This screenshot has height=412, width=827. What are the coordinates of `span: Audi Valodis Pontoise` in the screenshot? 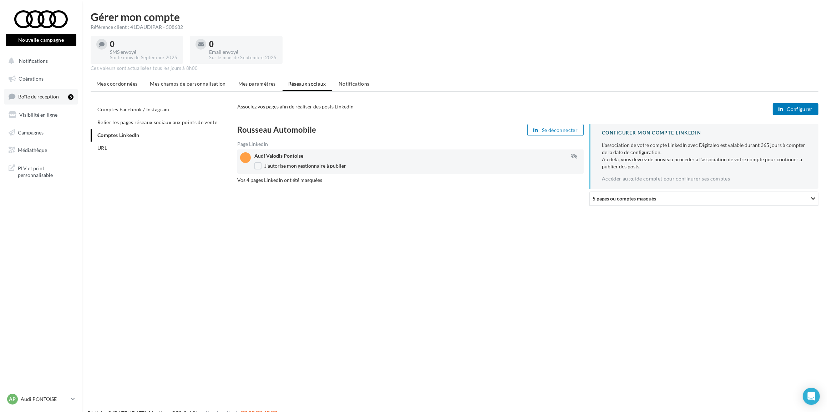 It's located at (279, 155).